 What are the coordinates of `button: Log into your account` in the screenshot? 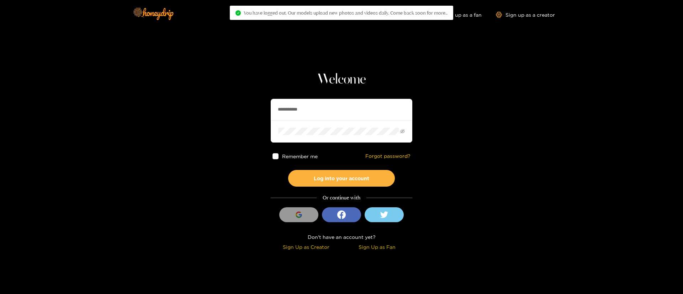 It's located at (342, 178).